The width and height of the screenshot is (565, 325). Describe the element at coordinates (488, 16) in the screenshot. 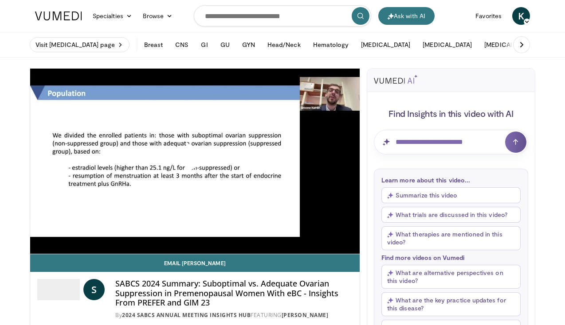

I see `a: Favorites` at that location.